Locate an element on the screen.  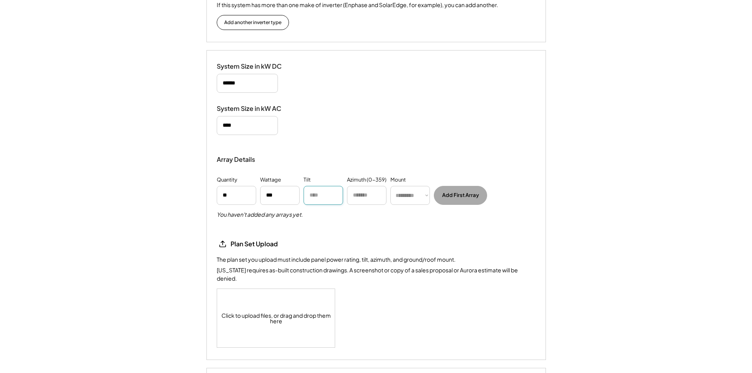
div: Tilt is located at coordinates (307, 180).